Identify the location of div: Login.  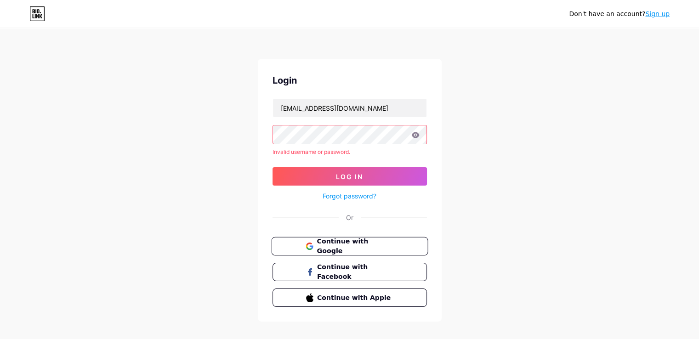
(350, 80).